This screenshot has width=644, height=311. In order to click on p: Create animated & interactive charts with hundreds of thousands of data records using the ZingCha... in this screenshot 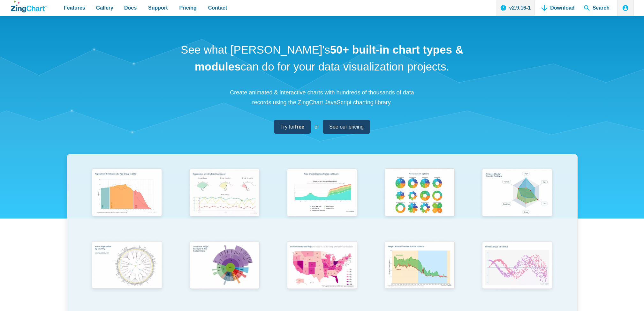, I will do `click(322, 97)`.